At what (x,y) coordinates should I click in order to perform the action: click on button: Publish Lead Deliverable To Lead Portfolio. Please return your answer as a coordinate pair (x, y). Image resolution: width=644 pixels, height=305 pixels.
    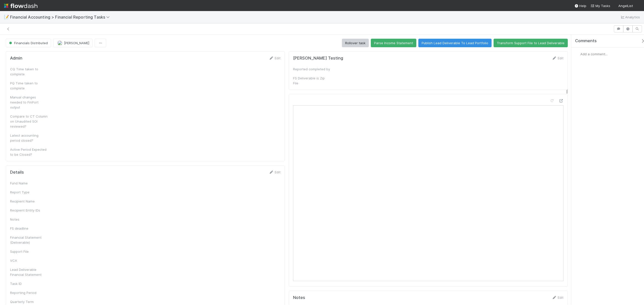
    Looking at the image, I should click on (455, 43).